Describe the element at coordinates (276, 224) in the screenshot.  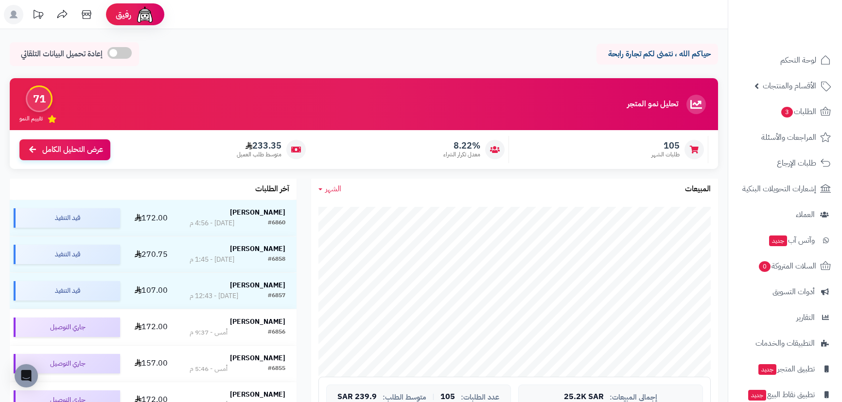
I see `div: #6860` at that location.